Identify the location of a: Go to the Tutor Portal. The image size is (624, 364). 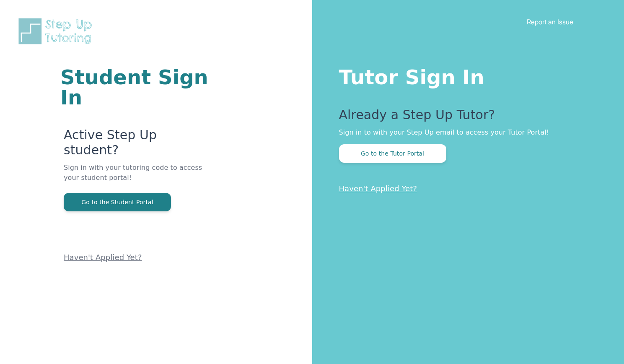
(393, 153).